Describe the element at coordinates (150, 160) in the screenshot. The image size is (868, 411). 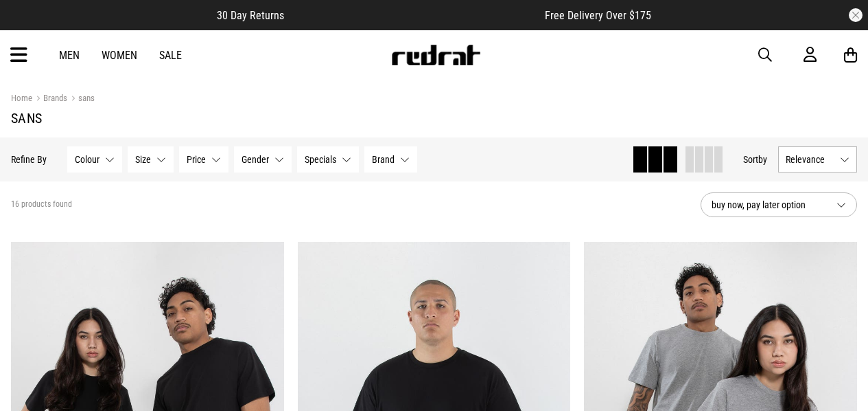
I see `button: Size` at that location.